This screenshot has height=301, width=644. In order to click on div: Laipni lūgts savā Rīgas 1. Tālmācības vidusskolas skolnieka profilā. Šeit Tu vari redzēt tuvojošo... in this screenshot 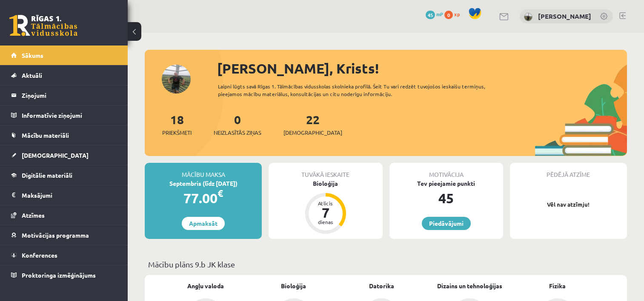, I will do `click(363, 90)`.